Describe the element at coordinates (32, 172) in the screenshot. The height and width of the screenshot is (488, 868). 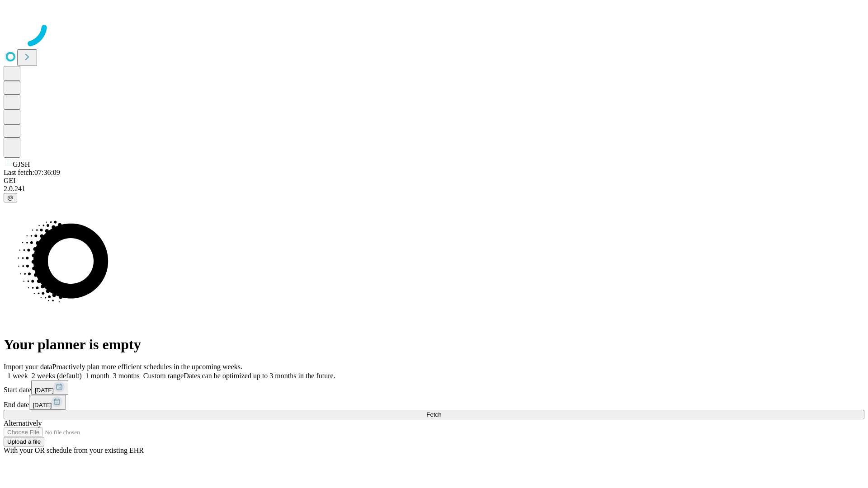
I see `span: Last fetch: 07:36:09` at that location.